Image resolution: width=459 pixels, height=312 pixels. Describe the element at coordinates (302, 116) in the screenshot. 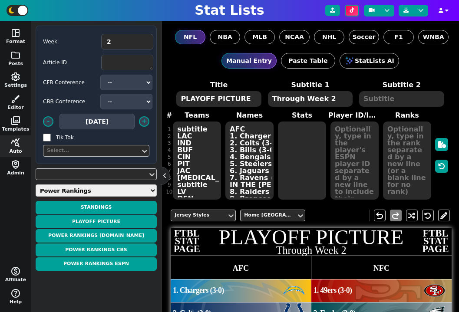

I see `label: Stats` at that location.